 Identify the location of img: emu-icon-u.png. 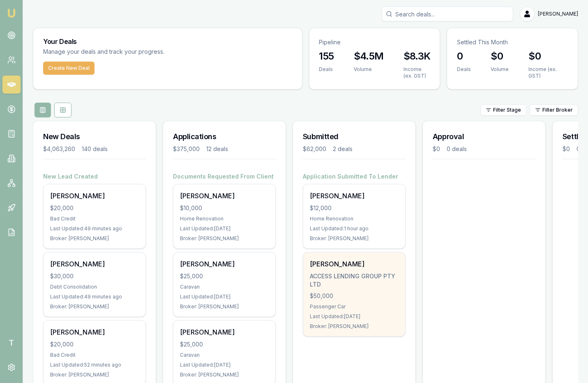
(12, 13).